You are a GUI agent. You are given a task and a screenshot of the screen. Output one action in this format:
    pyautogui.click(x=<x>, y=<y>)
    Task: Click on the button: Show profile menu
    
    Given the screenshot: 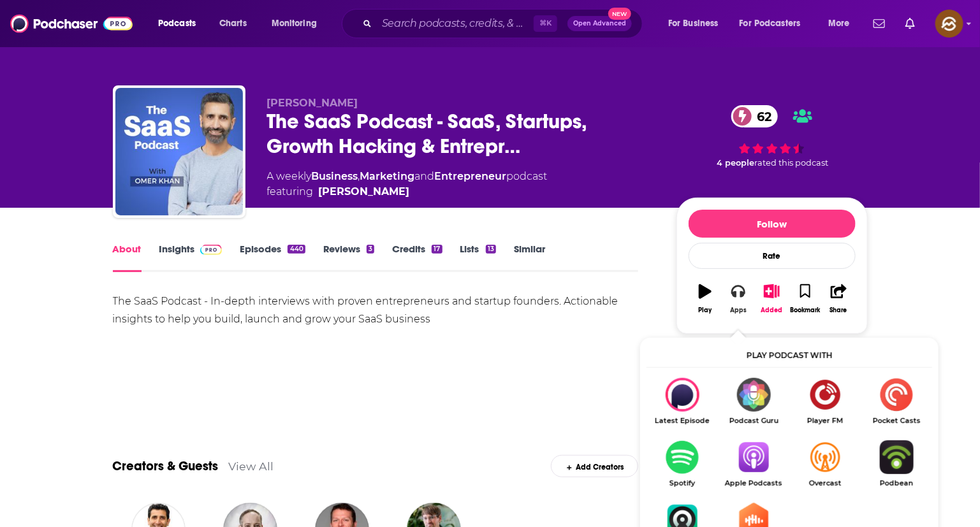 What is the action you would take?
    pyautogui.click(x=949, y=24)
    